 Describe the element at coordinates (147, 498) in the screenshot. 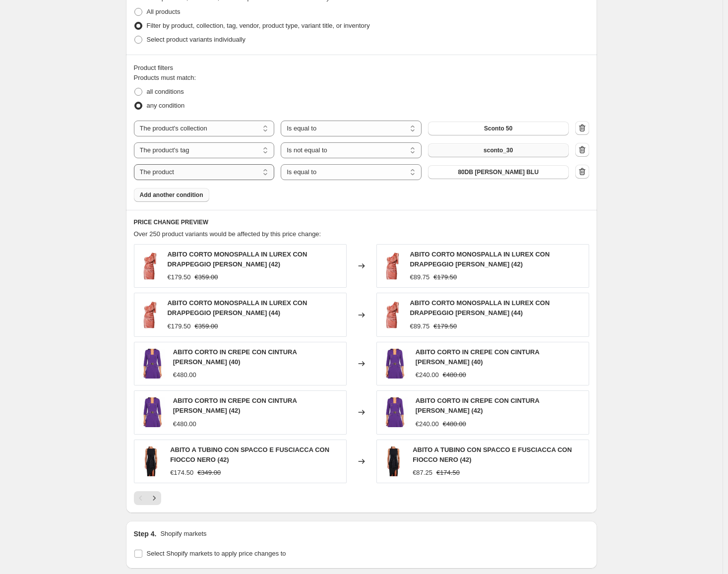

I see `nav: Pagination` at that location.